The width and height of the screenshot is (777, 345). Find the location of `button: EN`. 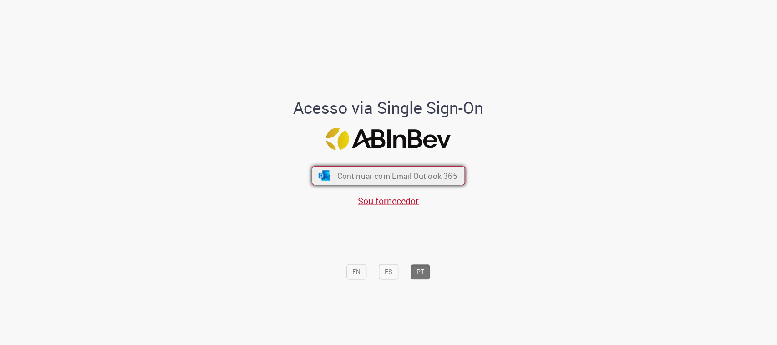

button: EN is located at coordinates (357, 272).